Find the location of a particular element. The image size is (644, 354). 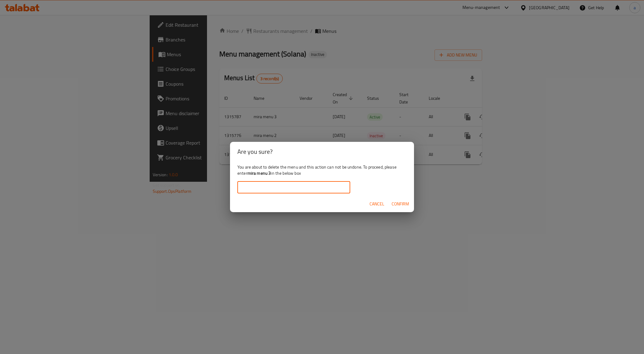

button: Cancel is located at coordinates (377, 204).